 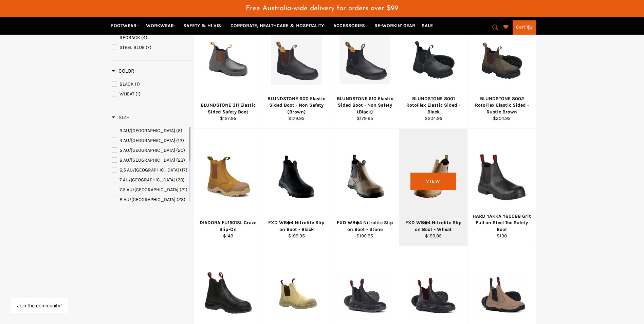 What do you see at coordinates (365, 60) in the screenshot?
I see `img: BLUNDSTONE 610 Elastic Sided Boot - Non Safety - Workin Gear` at bounding box center [365, 60].